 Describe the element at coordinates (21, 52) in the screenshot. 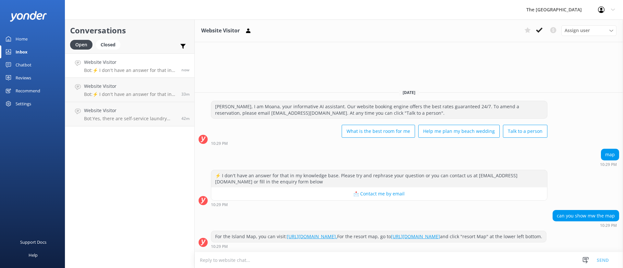

I see `div: Inbox` at that location.